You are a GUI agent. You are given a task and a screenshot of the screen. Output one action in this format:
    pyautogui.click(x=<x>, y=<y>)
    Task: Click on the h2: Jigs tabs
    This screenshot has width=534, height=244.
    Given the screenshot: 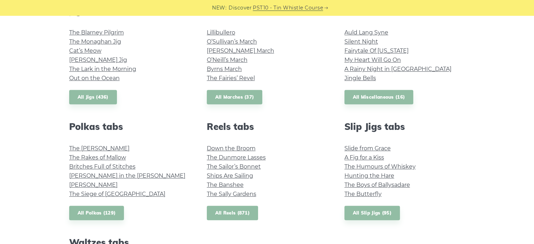 What is the action you would take?
    pyautogui.click(x=129, y=11)
    